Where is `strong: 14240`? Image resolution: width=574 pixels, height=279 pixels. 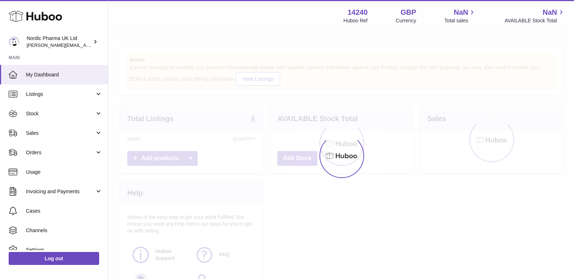 strong: 14240 is located at coordinates (358, 12).